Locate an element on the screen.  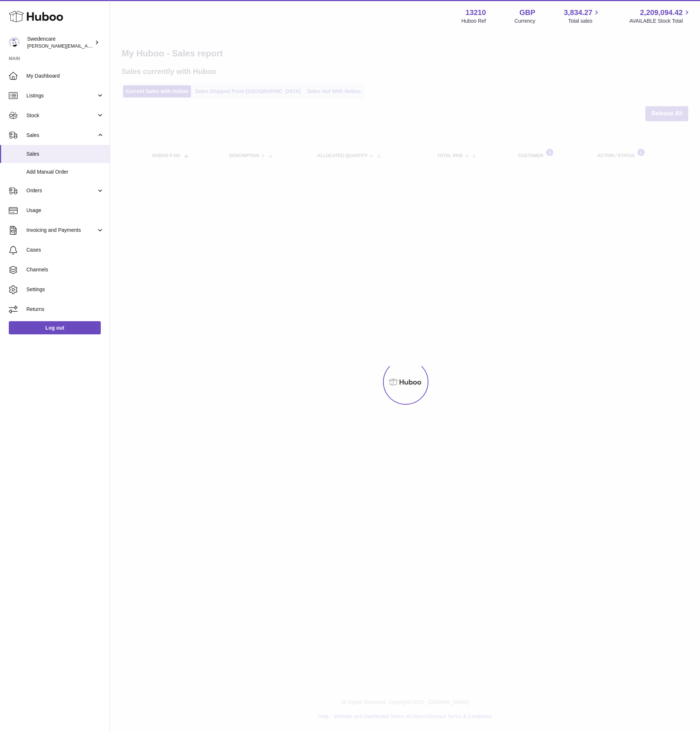
span: Usage is located at coordinates (65, 210).